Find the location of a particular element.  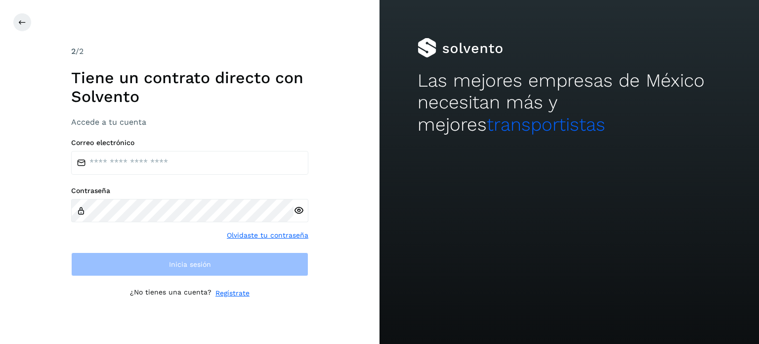

span: transportistas is located at coordinates (546, 124).